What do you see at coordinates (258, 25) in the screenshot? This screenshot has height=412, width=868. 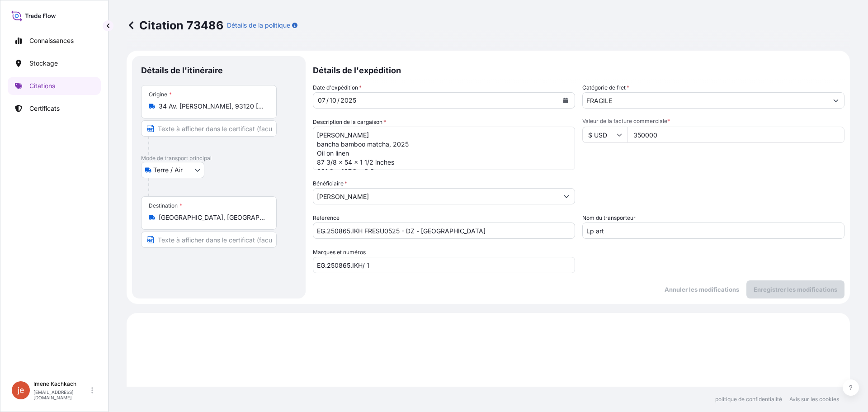 I see `font: Détails de la politique` at bounding box center [258, 25].